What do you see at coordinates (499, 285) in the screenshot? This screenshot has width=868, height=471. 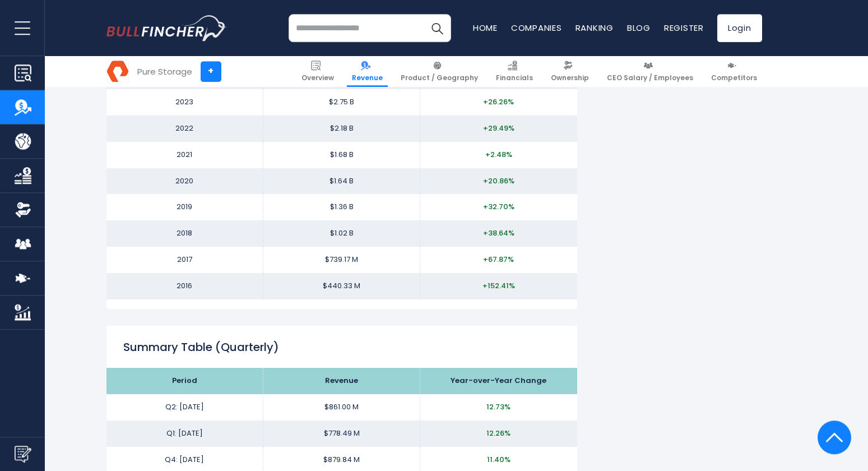 I see `span: +152.41%` at bounding box center [499, 285].